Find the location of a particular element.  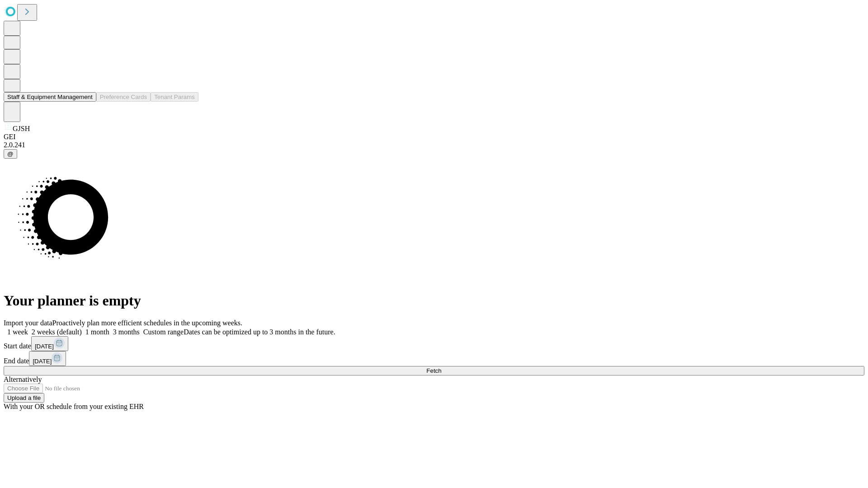

span: Custom range is located at coordinates (163, 332).